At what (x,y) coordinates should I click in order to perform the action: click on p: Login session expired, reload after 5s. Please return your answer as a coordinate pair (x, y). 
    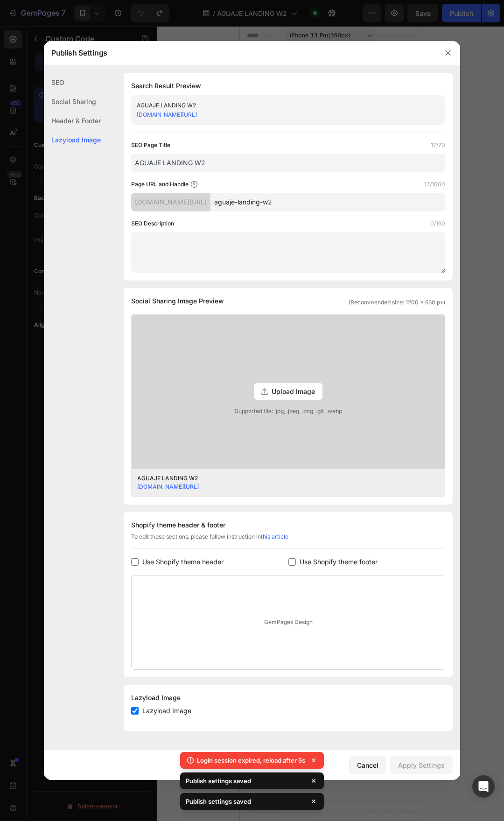
    Looking at the image, I should click on (251, 760).